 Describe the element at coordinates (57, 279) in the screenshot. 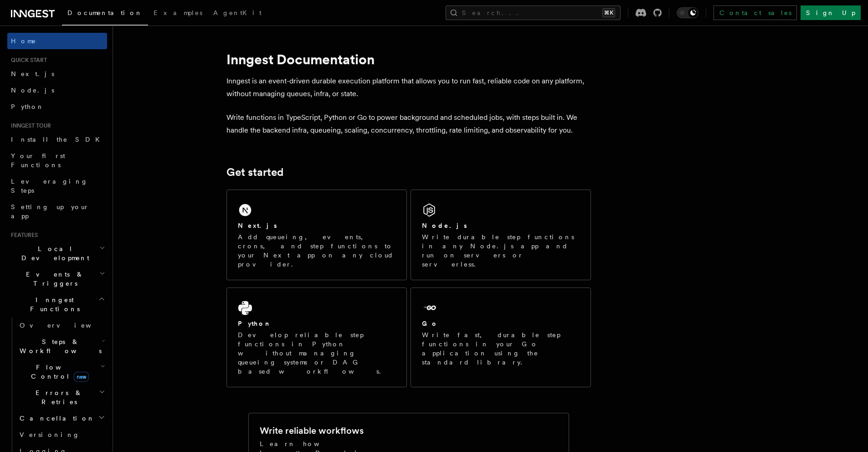

I see `button: Events & Triggers` at that location.